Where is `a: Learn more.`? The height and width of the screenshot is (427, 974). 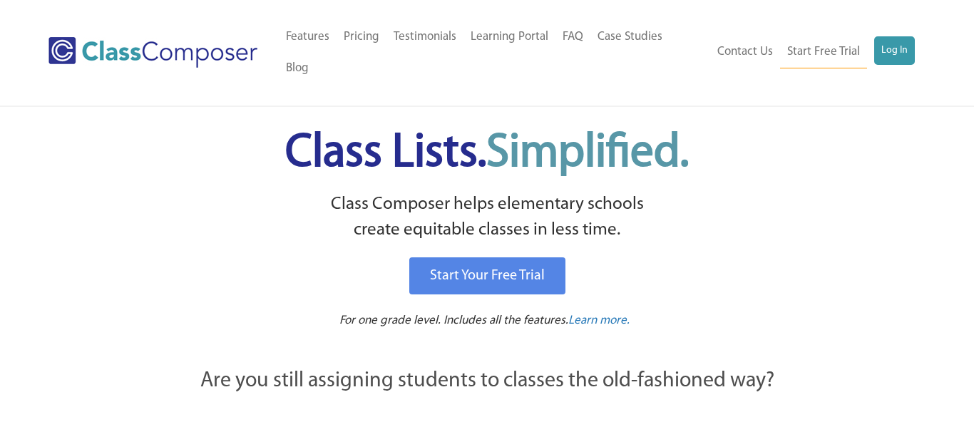
a: Learn more. is located at coordinates (599, 321).